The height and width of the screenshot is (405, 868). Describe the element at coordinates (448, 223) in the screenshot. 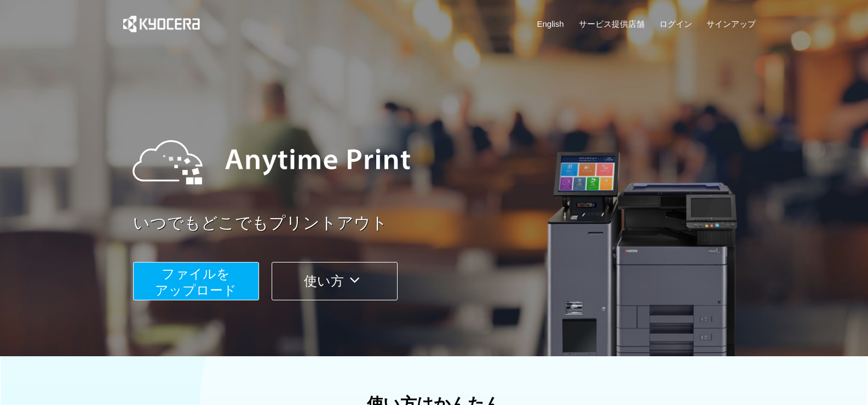

I see `a: いつでもどこでもプリントアウト` at that location.